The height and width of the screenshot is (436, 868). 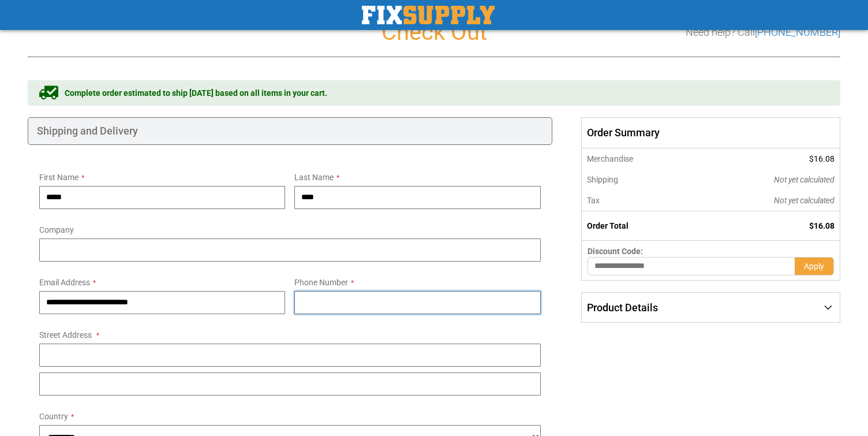 What do you see at coordinates (616, 251) in the screenshot?
I see `span: Discount Code:` at bounding box center [616, 251].